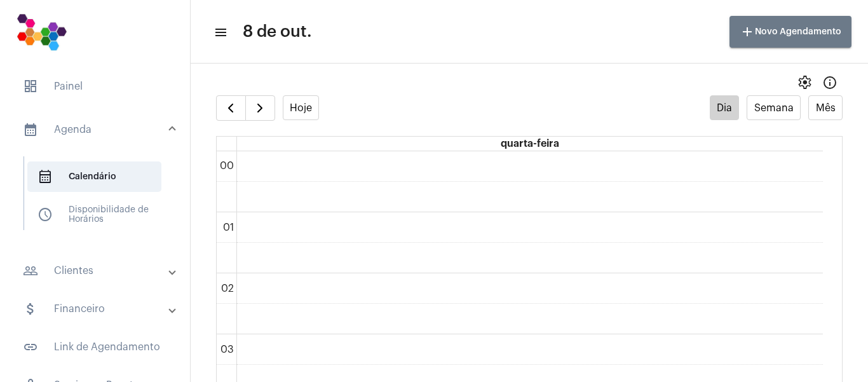  Describe the element at coordinates (228, 288) in the screenshot. I see `div: 02` at that location.